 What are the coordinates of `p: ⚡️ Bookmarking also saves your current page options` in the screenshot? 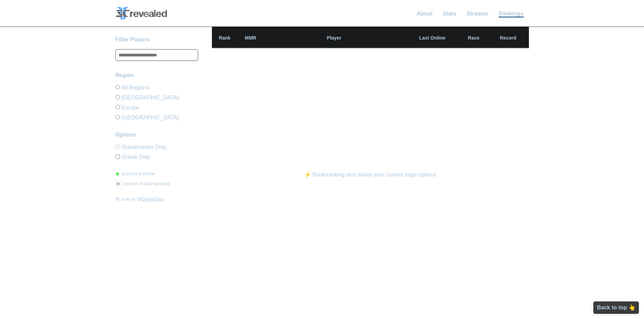 It's located at (370, 175).